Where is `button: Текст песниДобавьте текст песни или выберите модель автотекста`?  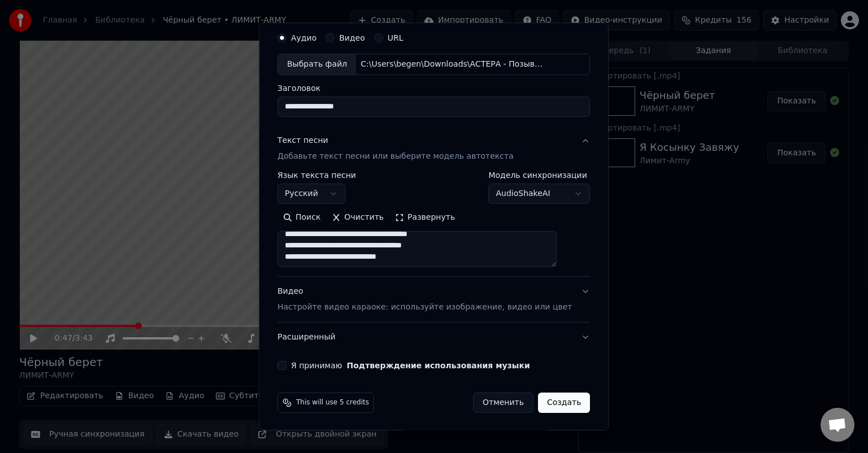 button: Текст песниДобавьте текст песни или выберите модель автотекста is located at coordinates (434, 149).